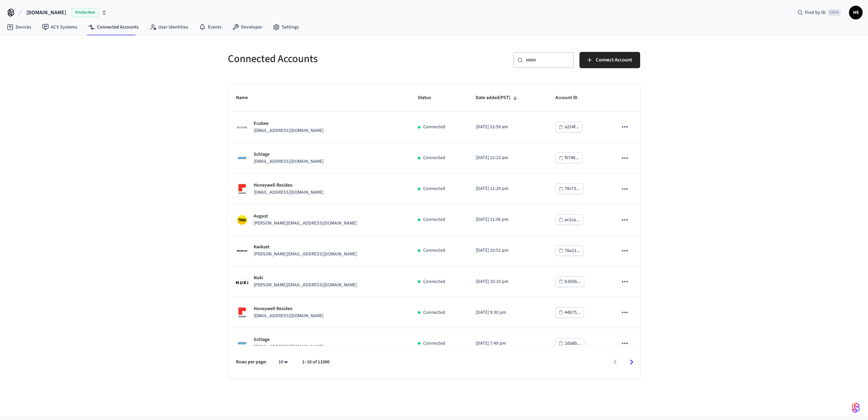  What do you see at coordinates (60, 27) in the screenshot?
I see `a: ACS Systems` at bounding box center [60, 27].